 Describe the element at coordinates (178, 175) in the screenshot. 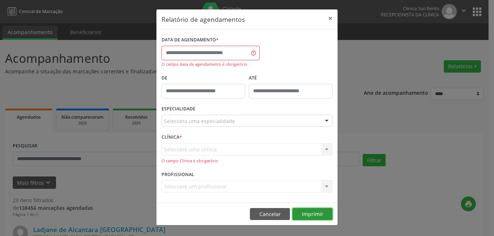

I see `label: PROFISSIONAL` at that location.